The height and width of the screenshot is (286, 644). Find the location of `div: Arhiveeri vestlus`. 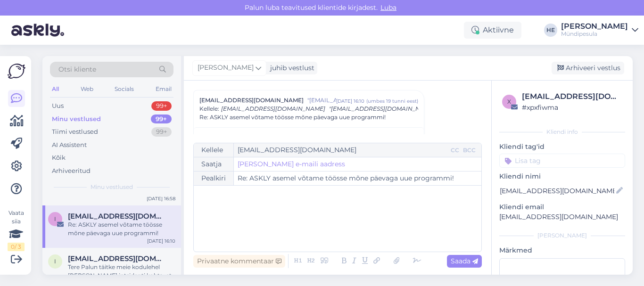

div: Arhiveeri vestlus is located at coordinates (588, 68).